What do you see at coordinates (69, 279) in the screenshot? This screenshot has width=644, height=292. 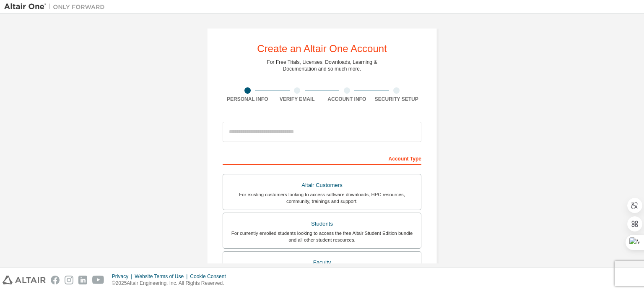 I see `img: instagram.svg` at bounding box center [69, 279].